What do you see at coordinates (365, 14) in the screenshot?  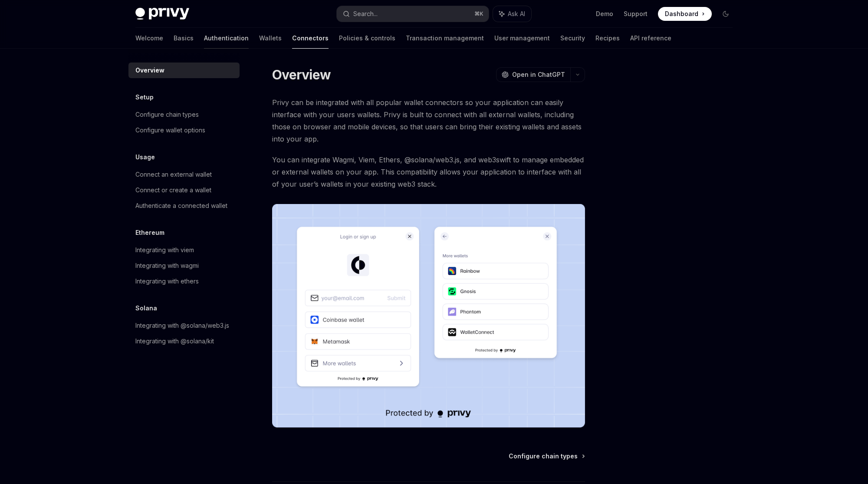 I see `div: Search...` at bounding box center [365, 14].